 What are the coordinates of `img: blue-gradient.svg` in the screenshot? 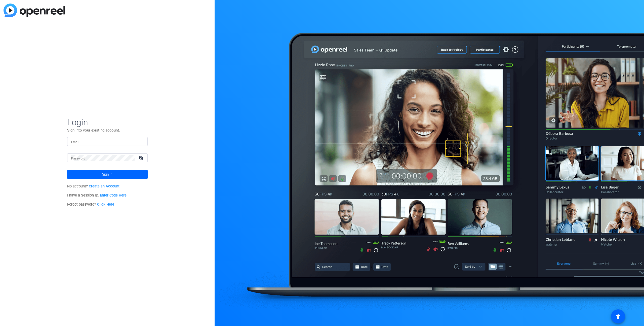 It's located at (34, 10).